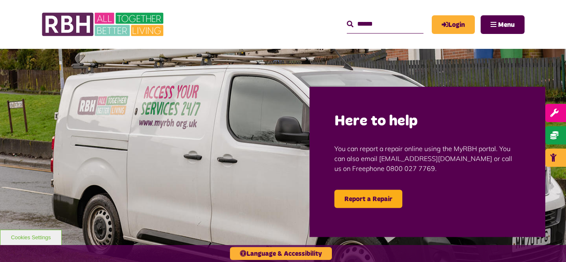 Image resolution: width=566 pixels, height=262 pixels. Describe the element at coordinates (104, 24) in the screenshot. I see `img: RBH` at that location.